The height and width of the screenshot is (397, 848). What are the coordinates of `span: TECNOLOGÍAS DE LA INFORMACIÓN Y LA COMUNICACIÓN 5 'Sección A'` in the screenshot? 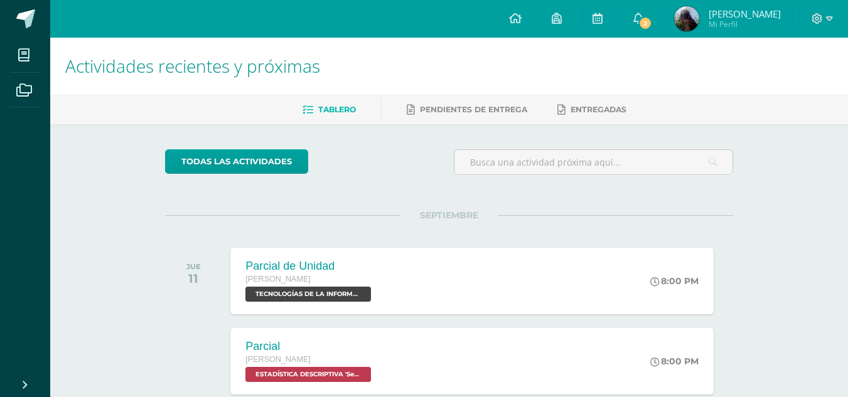 It's located at (308, 294).